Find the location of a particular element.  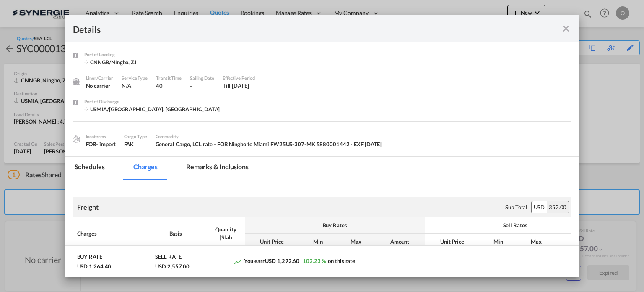

div: Sub Total is located at coordinates (516, 207).